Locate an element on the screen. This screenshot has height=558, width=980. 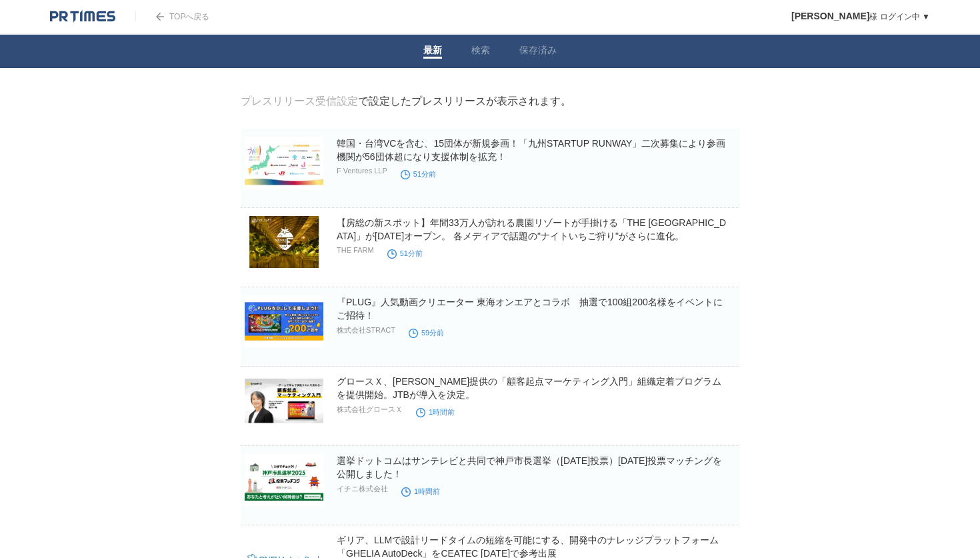
img: arrow.png is located at coordinates (160, 17).